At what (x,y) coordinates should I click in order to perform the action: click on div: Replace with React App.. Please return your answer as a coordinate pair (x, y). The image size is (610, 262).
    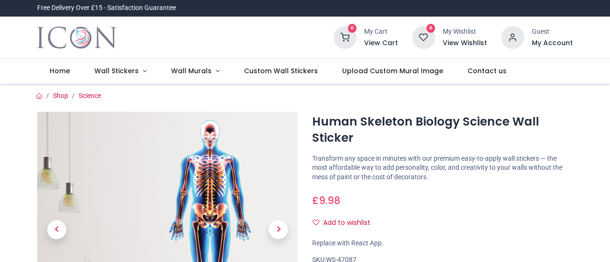
    Looking at the image, I should click on (442, 244).